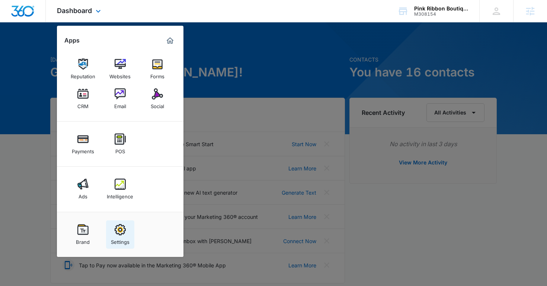  What do you see at coordinates (170, 41) in the screenshot?
I see `a: Marketing 360® Dashboard` at bounding box center [170, 41].